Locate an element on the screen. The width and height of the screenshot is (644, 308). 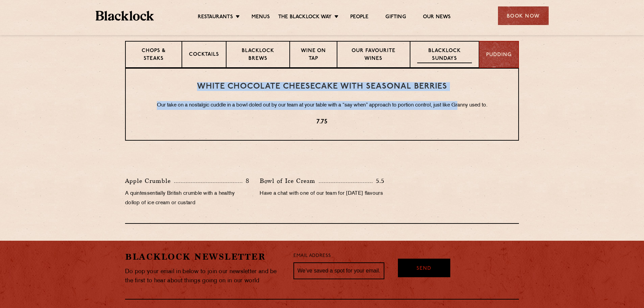
a: Menus is located at coordinates (261, 17).